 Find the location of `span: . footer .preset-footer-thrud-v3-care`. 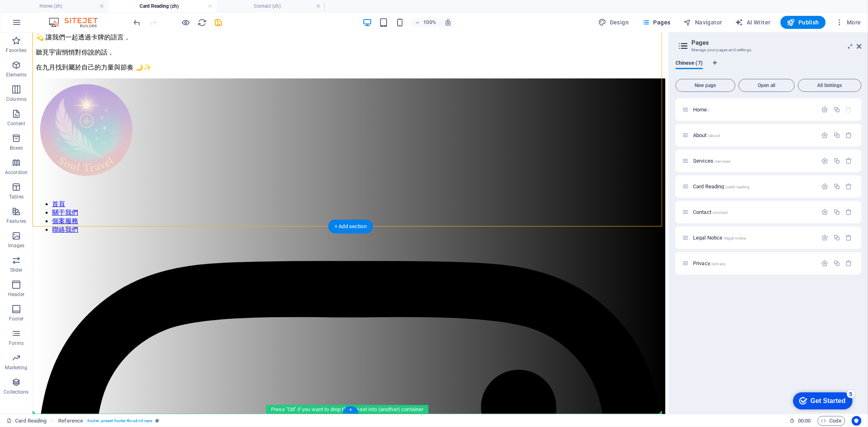

span: . footer .preset-footer-thrud-v3-care is located at coordinates (119, 421).